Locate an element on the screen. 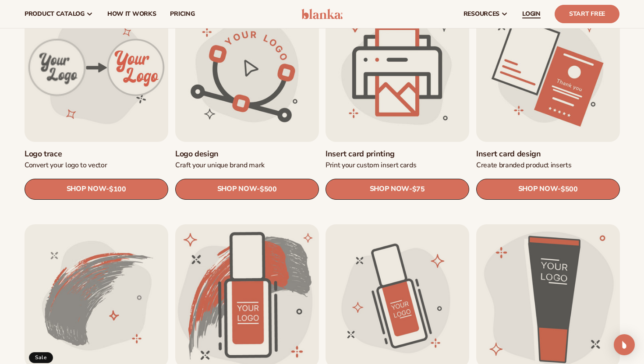 The width and height of the screenshot is (644, 364). a: Start Free is located at coordinates (587, 14).